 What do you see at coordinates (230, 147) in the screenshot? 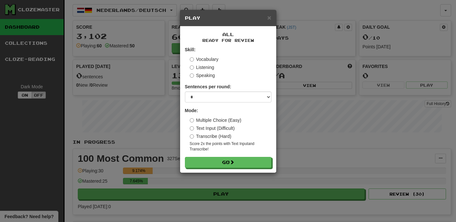
I see `small: Score 2x the points with Text Input and Transcribe !` at bounding box center [230, 147].